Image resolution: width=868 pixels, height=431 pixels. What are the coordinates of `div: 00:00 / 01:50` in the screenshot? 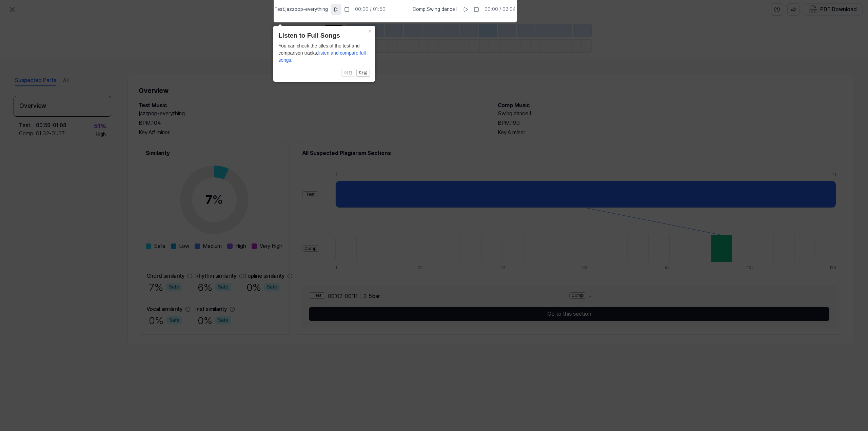 It's located at (370, 10).